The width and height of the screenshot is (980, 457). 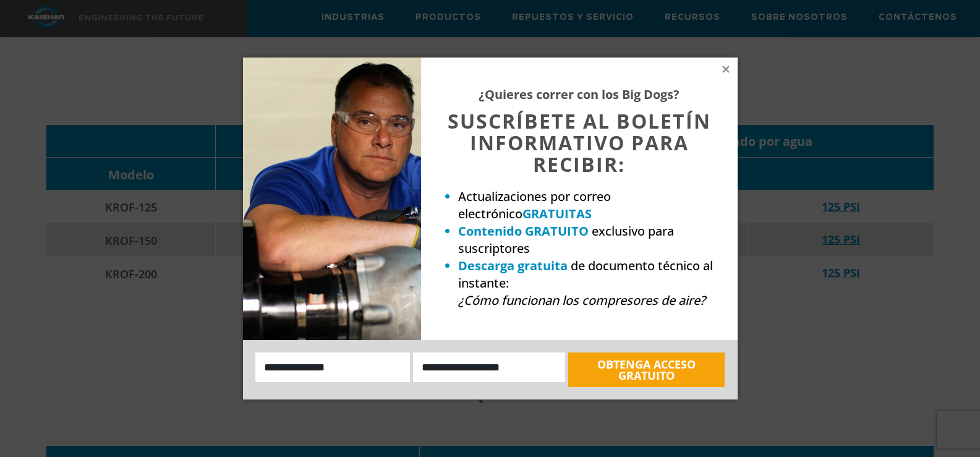 What do you see at coordinates (489, 368) in the screenshot?
I see `input: Correo electrónico` at bounding box center [489, 368].